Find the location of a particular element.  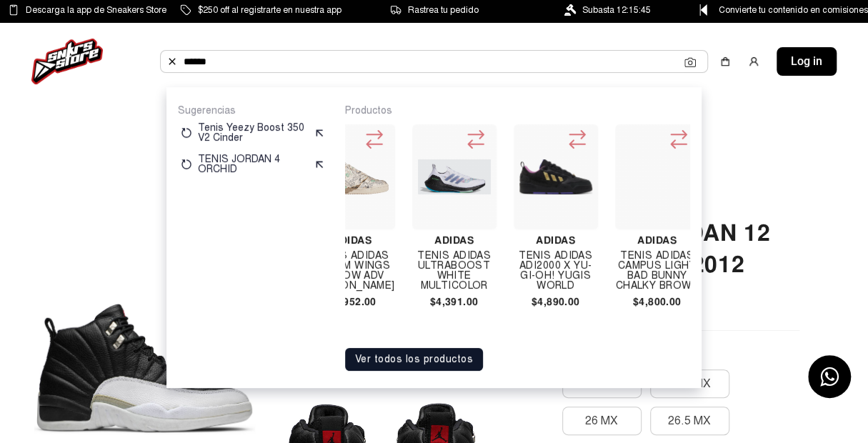

img: Tenis Adidas Forum Wings 1.0 Low Adv Jeremy Scott Money is located at coordinates (352, 178).